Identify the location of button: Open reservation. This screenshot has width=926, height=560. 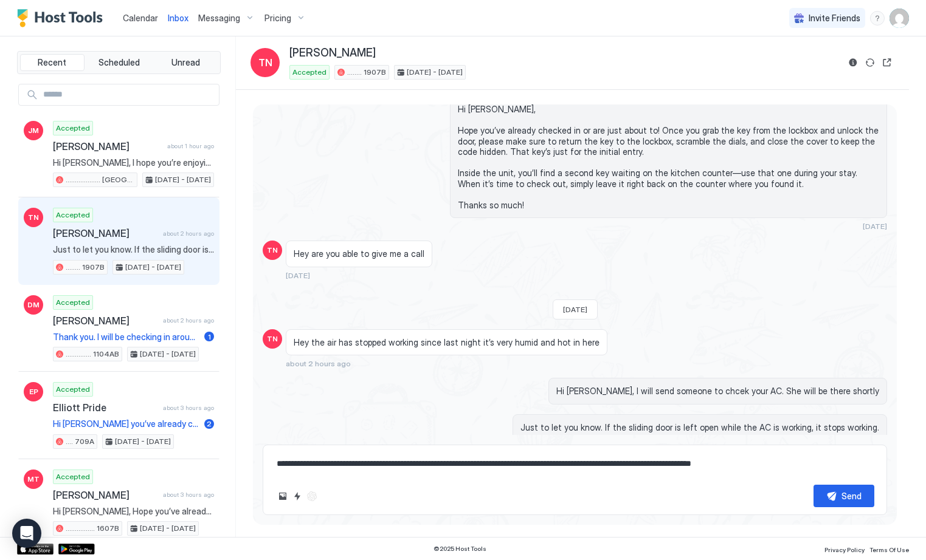
(887, 63).